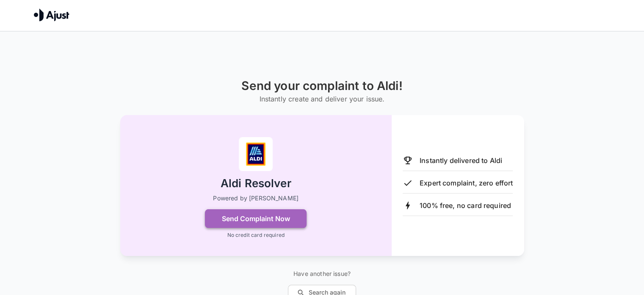 The image size is (644, 295). Describe the element at coordinates (52, 15) in the screenshot. I see `img: Ajust` at that location.